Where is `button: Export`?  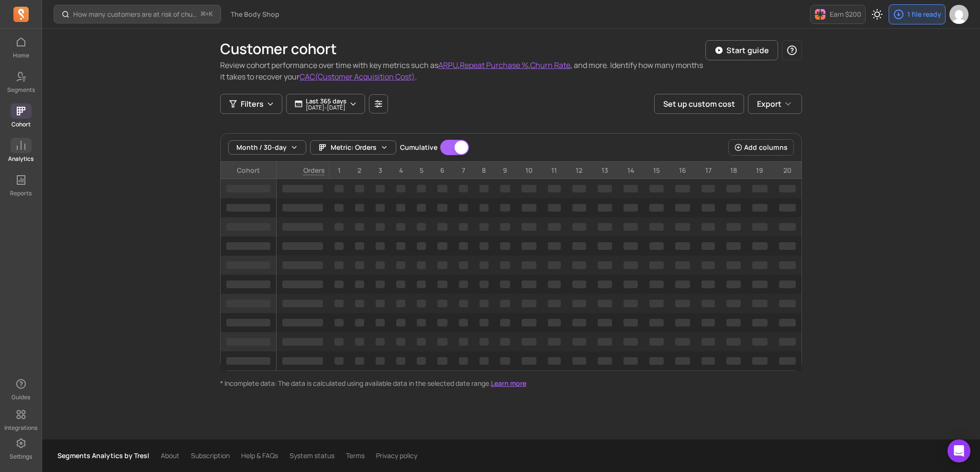 button: Export is located at coordinates (775, 104).